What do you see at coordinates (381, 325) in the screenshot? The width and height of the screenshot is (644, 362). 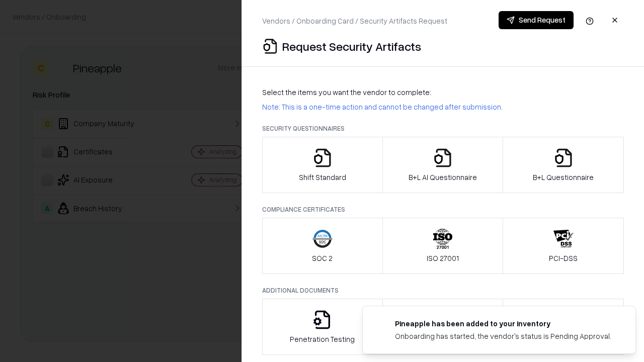 I see `img: pineappleenergy.com` at bounding box center [381, 325].